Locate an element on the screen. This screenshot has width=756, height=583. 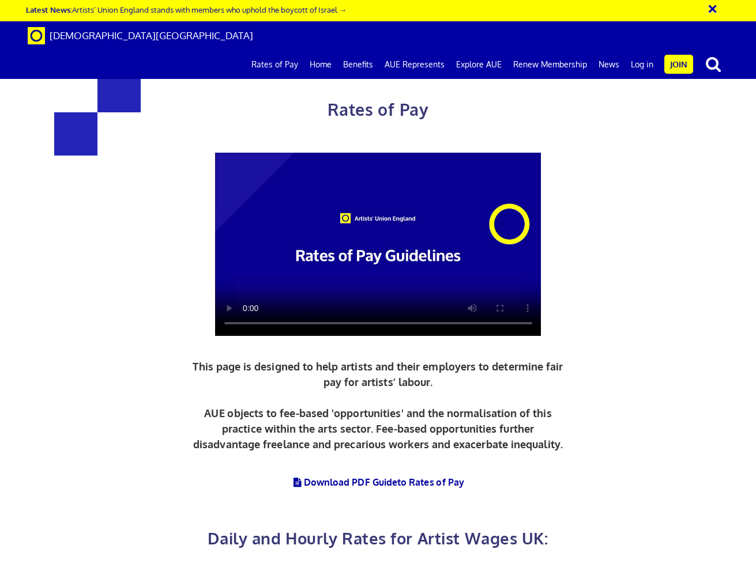
a: Latest News:Artists’ Union England stands with members who uphold the boycott of Israel → is located at coordinates (186, 9).